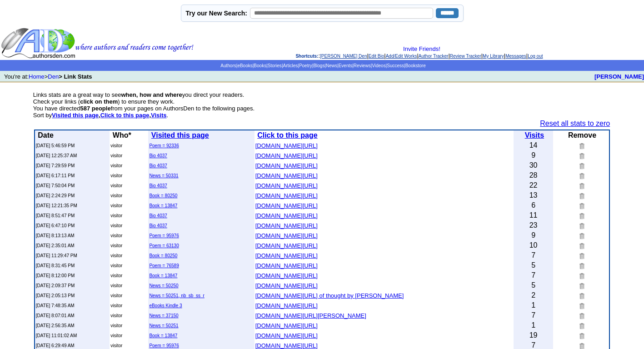 The width and height of the screenshot is (644, 349). Describe the element at coordinates (287, 135) in the screenshot. I see `b: Click to this page` at that location.